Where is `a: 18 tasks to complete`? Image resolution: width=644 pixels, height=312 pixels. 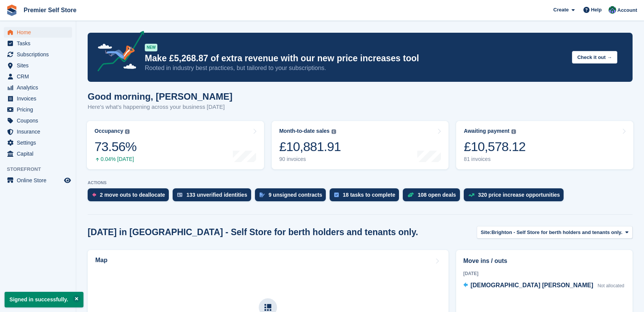
a: 18 tasks to complete is located at coordinates (366, 197).